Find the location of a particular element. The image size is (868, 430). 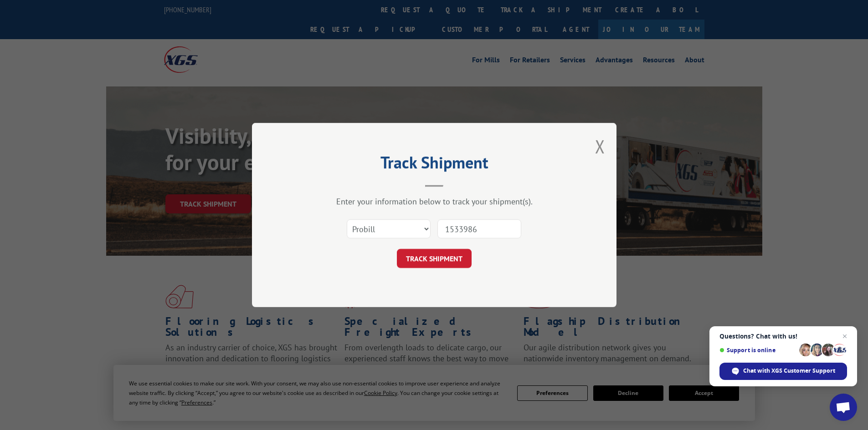

button: Close modal is located at coordinates (600, 146).